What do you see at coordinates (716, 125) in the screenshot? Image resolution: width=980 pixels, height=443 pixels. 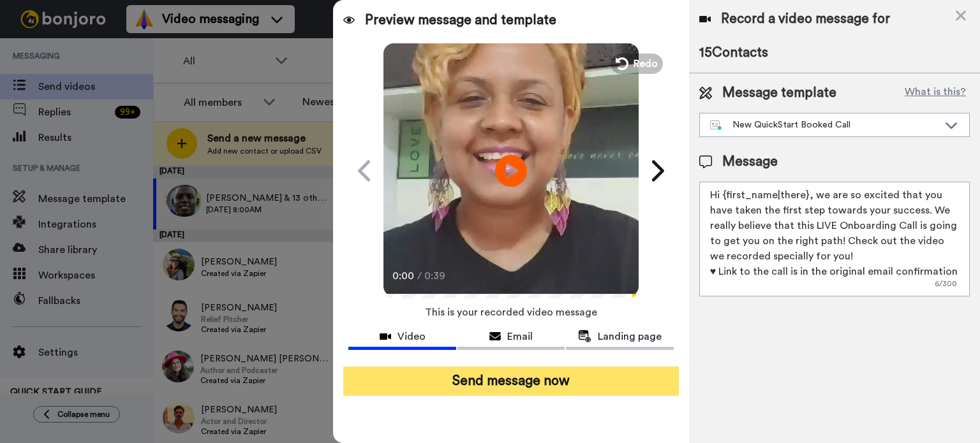 I see `img: nextgen-template.svg` at bounding box center [716, 125].